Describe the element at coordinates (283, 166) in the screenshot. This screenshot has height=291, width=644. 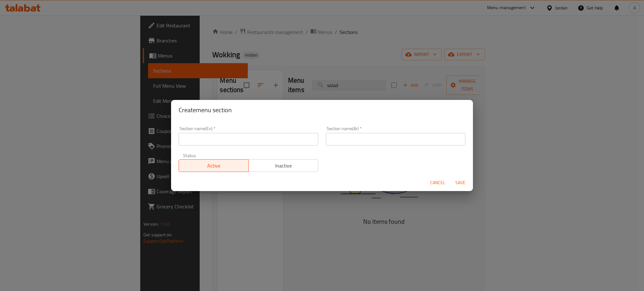
I see `button: Inactive` at that location.